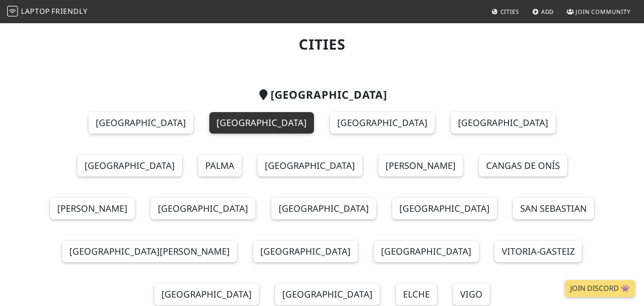 This screenshot has width=644, height=306. What do you see at coordinates (538, 252) in the screenshot?
I see `a: Vitoria-Gasteiz` at bounding box center [538, 252].